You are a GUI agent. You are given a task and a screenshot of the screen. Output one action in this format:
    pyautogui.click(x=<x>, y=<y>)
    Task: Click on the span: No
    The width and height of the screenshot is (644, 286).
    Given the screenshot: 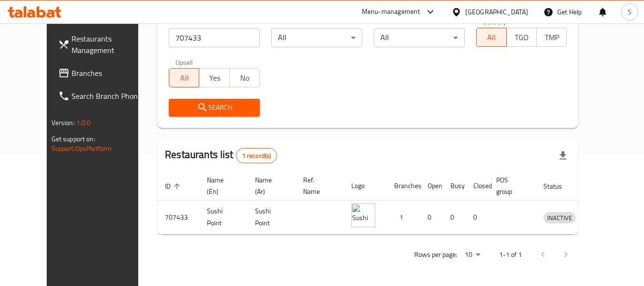 What is the action you would take?
    pyautogui.click(x=245, y=78)
    